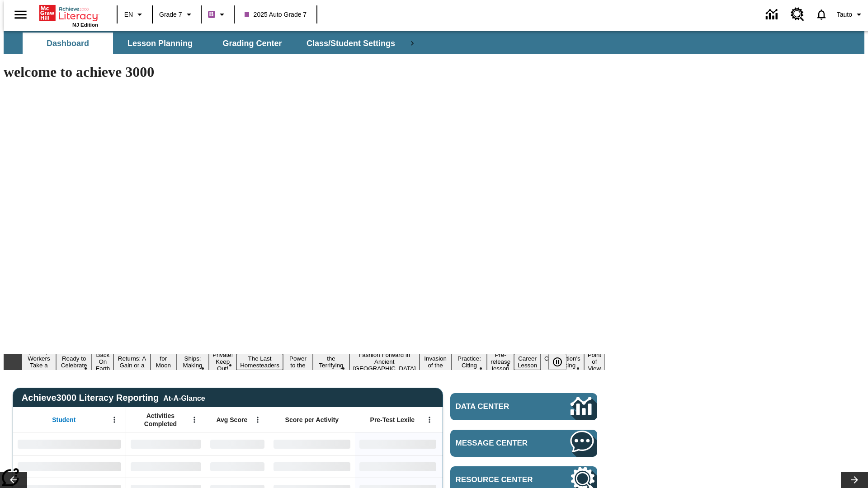 The image size is (868, 488). What do you see at coordinates (351, 44) in the screenshot?
I see `button: Class/Student Settings` at bounding box center [351, 44].